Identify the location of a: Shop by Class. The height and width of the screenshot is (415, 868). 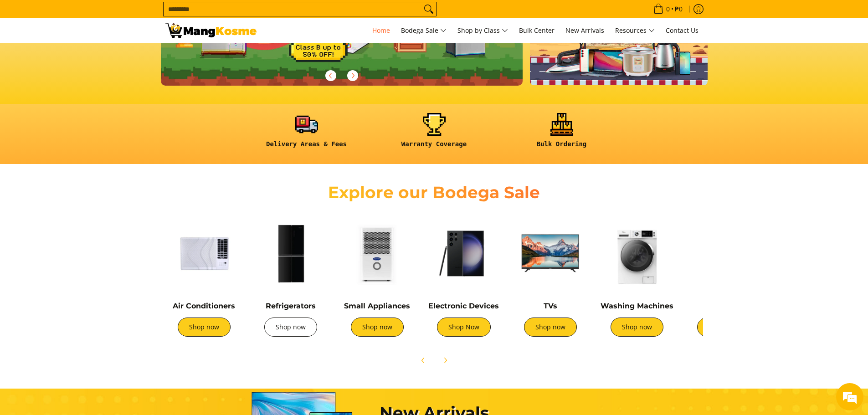
(483, 30).